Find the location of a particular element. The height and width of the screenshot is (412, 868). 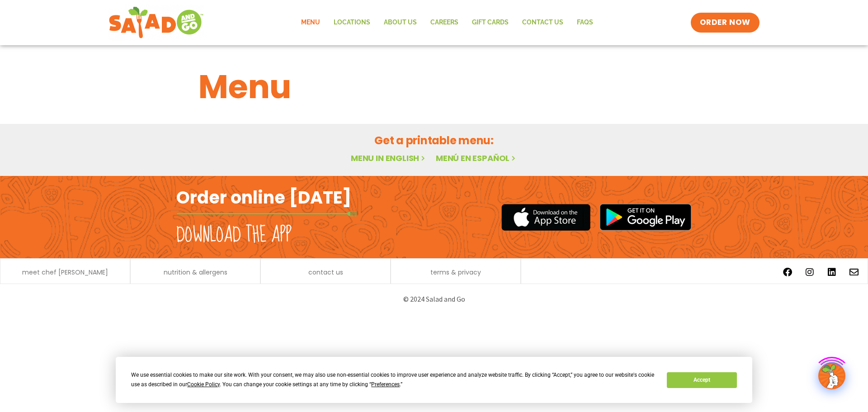

a: About Us is located at coordinates (400, 23).